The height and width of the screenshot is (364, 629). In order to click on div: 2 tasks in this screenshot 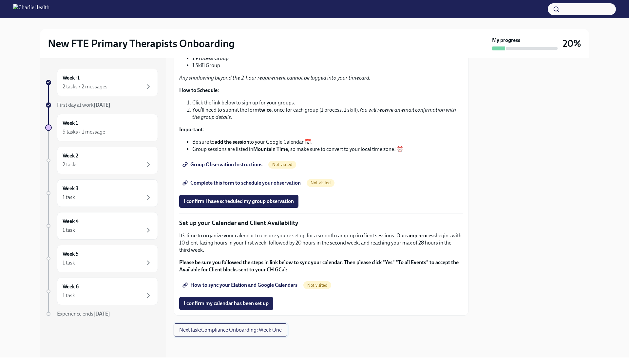, I will do `click(70, 165)`.